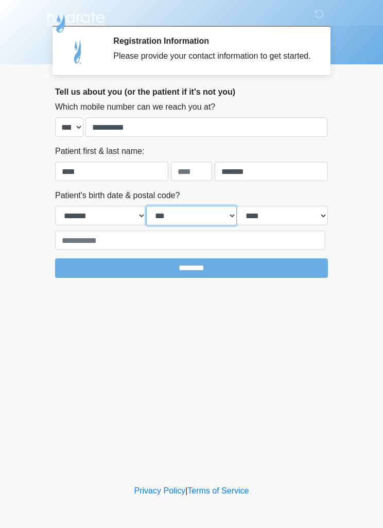 Image resolution: width=383 pixels, height=528 pixels. What do you see at coordinates (191, 92) in the screenshot?
I see `h2: Tell us about you (or the patient if it's not you)` at bounding box center [191, 92].